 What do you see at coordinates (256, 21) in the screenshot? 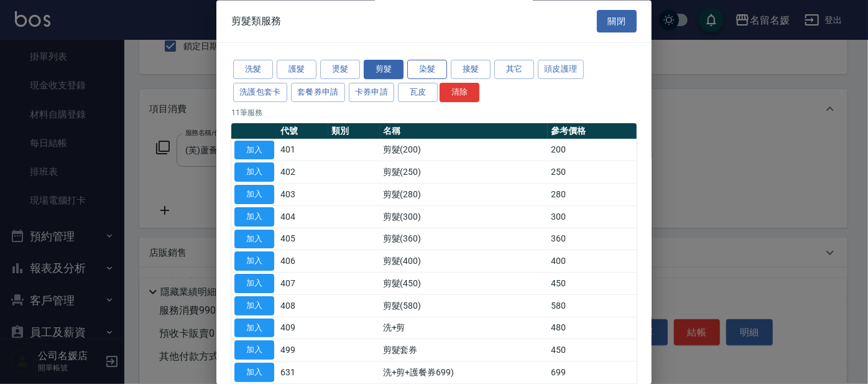
I see `span: 剪髮類服務` at bounding box center [256, 21].